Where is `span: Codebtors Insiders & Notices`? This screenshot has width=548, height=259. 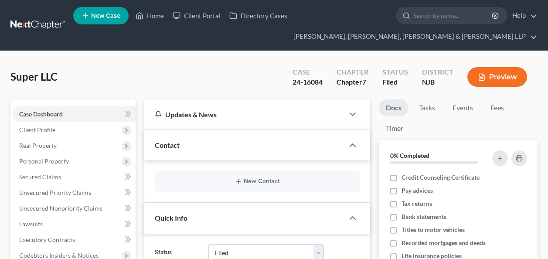 span: Codebtors Insiders & Notices is located at coordinates (59, 255).